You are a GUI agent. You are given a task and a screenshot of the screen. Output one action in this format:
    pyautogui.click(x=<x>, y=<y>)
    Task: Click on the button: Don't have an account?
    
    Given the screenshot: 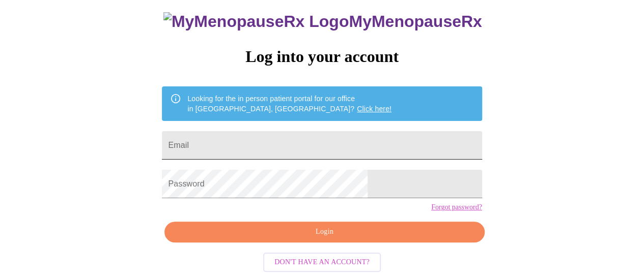 What is the action you would take?
    pyautogui.click(x=322, y=262)
    